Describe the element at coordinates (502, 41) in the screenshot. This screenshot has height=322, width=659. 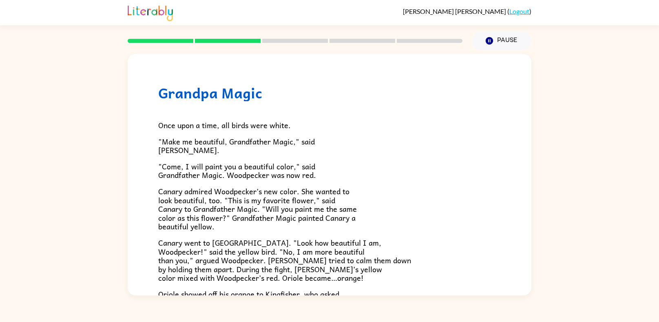
I see `button: Pause` at that location.